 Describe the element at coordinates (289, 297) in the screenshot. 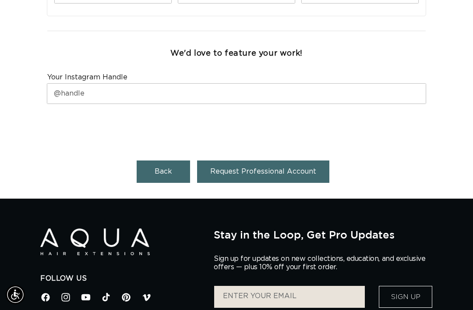

I see `input: ENTER YOUR EMAIL` at that location.